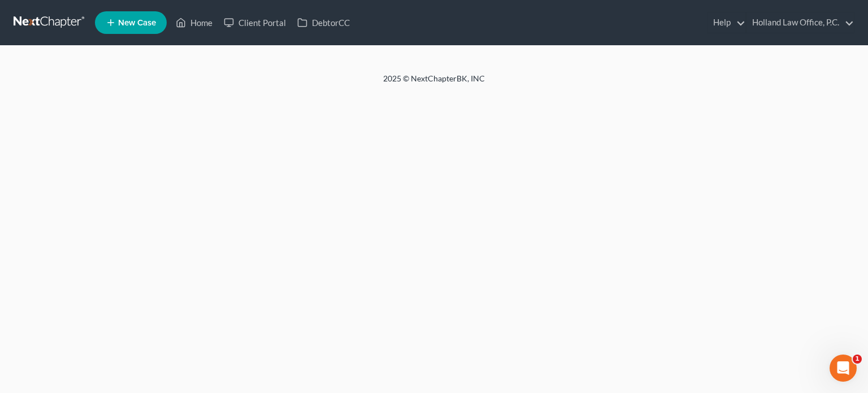 The height and width of the screenshot is (393, 868). I want to click on span: 1, so click(858, 359).